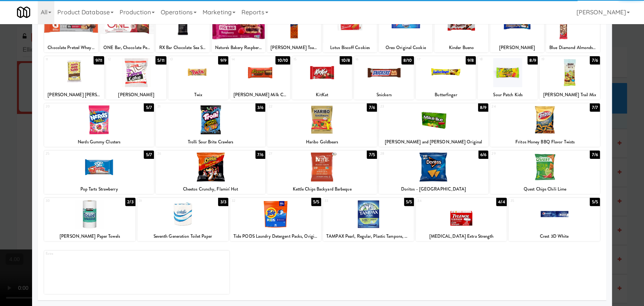  Describe the element at coordinates (184, 107) in the screenshot. I see `div: 21` at that location.